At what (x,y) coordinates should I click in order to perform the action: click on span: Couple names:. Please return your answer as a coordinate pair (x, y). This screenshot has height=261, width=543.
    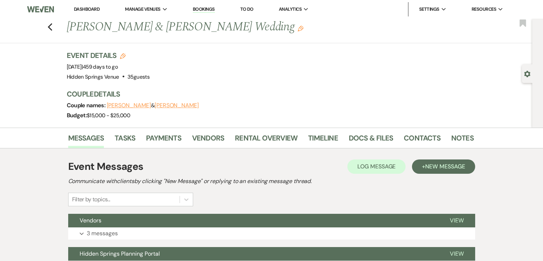
    Looking at the image, I should click on (87, 105).